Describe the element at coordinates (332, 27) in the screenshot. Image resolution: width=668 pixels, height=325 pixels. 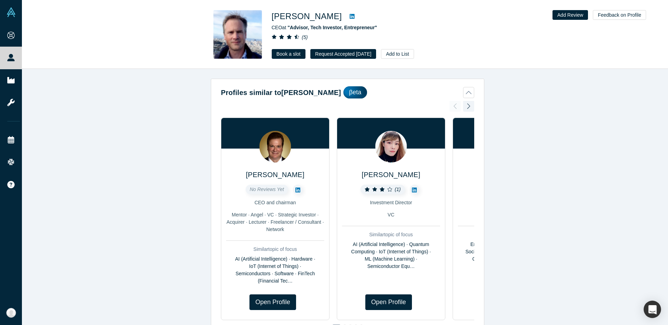
I see `span: "Advisor, Tech Investor, Entrepreneur"` at that location.